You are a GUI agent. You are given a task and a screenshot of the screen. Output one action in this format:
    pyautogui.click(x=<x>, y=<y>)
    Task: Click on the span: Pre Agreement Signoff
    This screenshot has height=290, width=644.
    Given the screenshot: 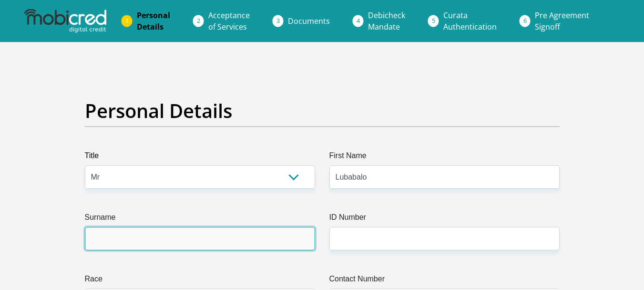 What is the action you would take?
    pyautogui.click(x=563, y=21)
    